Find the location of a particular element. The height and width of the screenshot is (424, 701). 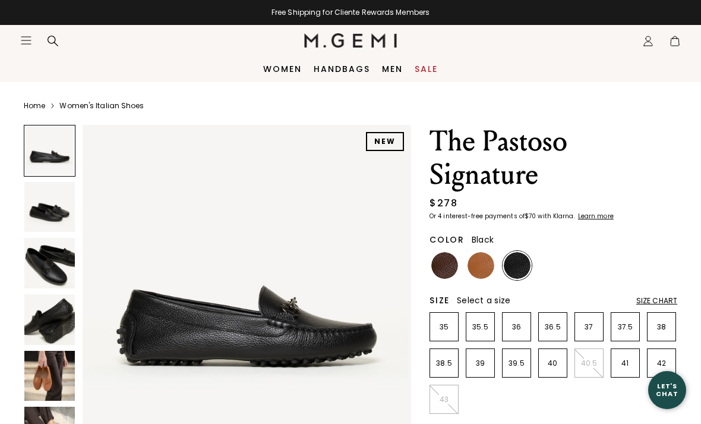

p: 40 is located at coordinates (552, 363).